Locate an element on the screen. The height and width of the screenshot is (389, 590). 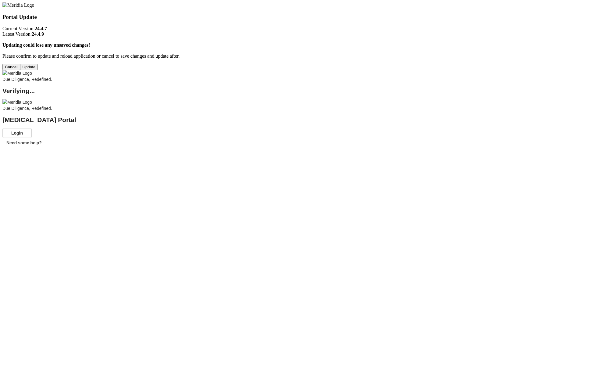
strong: 24.4.7 is located at coordinates (41, 28).